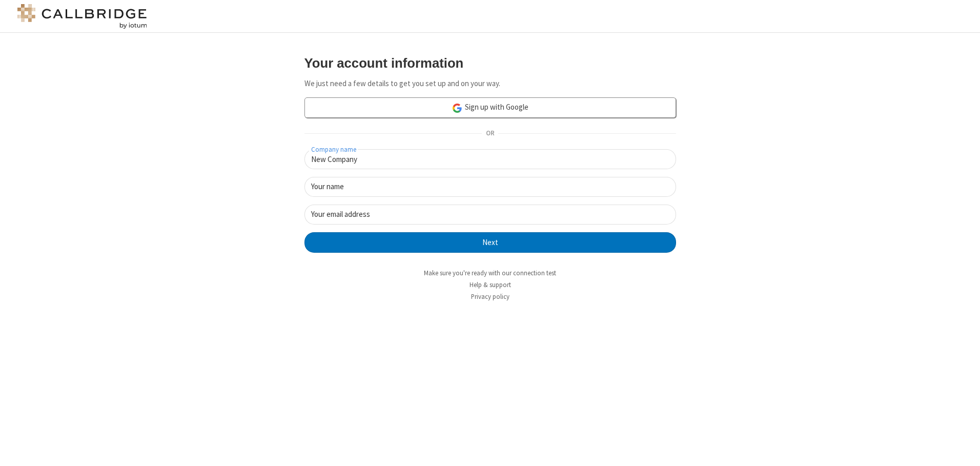 The image size is (980, 466). I want to click on p: We just need a few details to get you set up and on your way., so click(490, 84).